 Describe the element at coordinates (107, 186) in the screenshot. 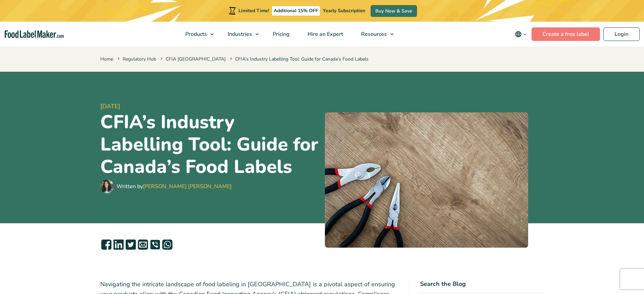

I see `img: Maria Abi Hanna - Food Label Maker` at that location.